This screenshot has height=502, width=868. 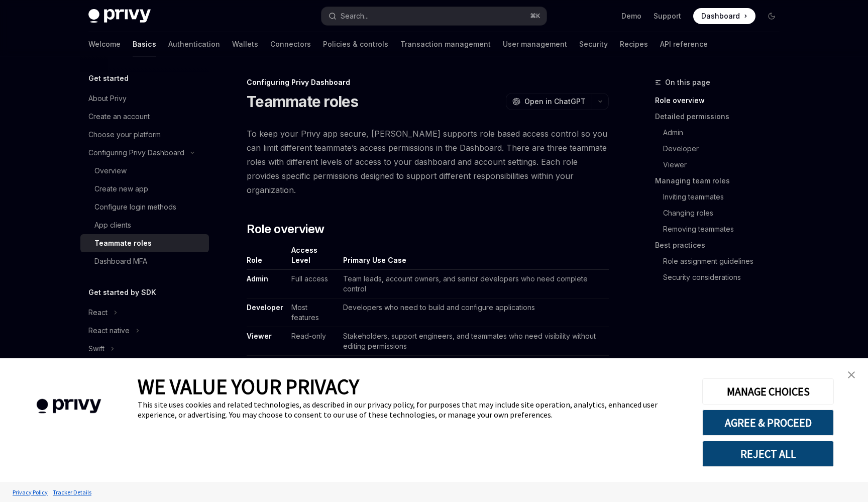 I want to click on td: Read-only, so click(x=313, y=341).